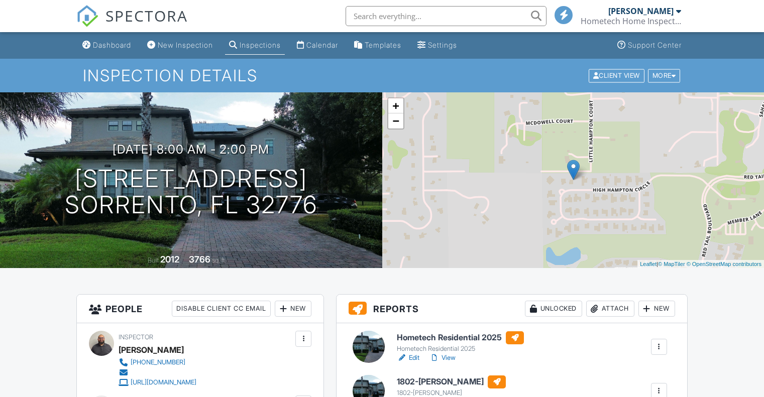 This screenshot has width=764, height=397. Describe the element at coordinates (199, 259) in the screenshot. I see `div: 3766` at that location.